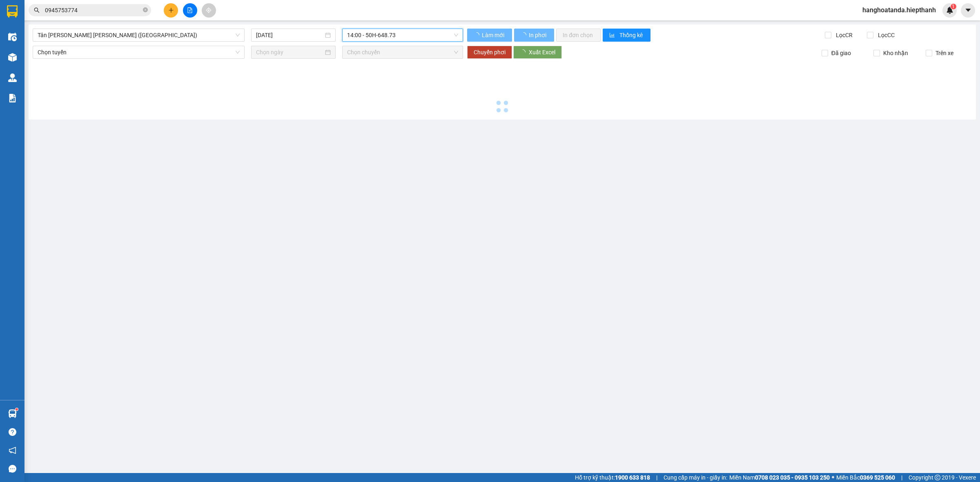 This screenshot has height=482, width=980. Describe the element at coordinates (538, 52) in the screenshot. I see `button: Xuất Excel` at that location.